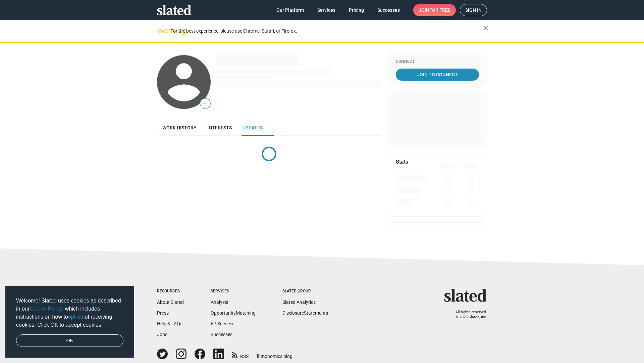 This screenshot has width=644, height=363. Describe the element at coordinates (434, 10) in the screenshot. I see `a: Joinfor free` at that location.